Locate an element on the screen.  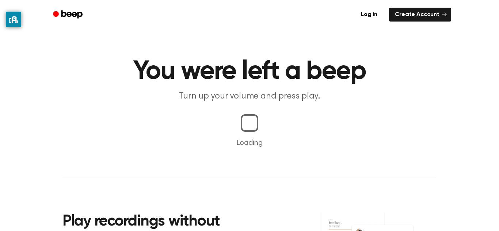
p: Turn up your volume and press play. is located at coordinates (249, 96).